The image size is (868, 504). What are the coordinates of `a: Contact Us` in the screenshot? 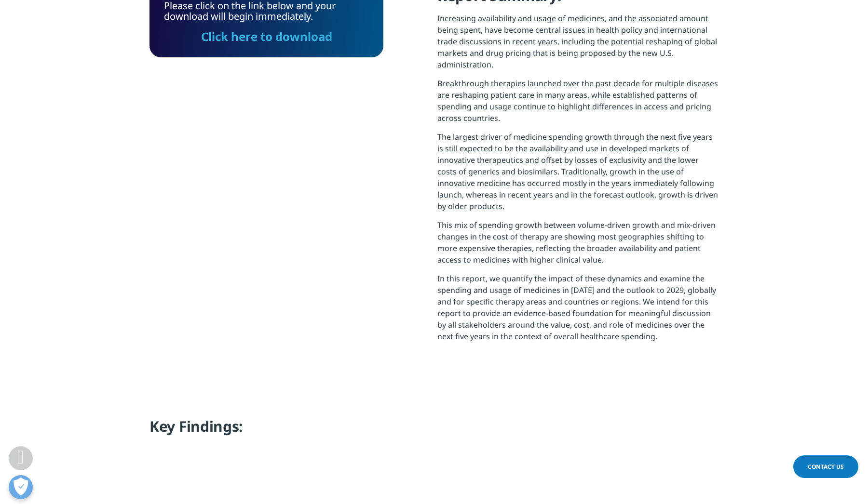 It's located at (826, 466).